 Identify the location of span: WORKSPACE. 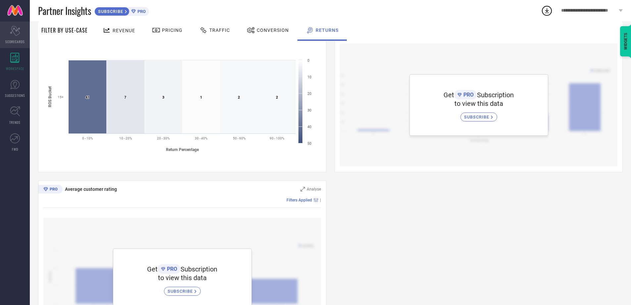
(15, 68).